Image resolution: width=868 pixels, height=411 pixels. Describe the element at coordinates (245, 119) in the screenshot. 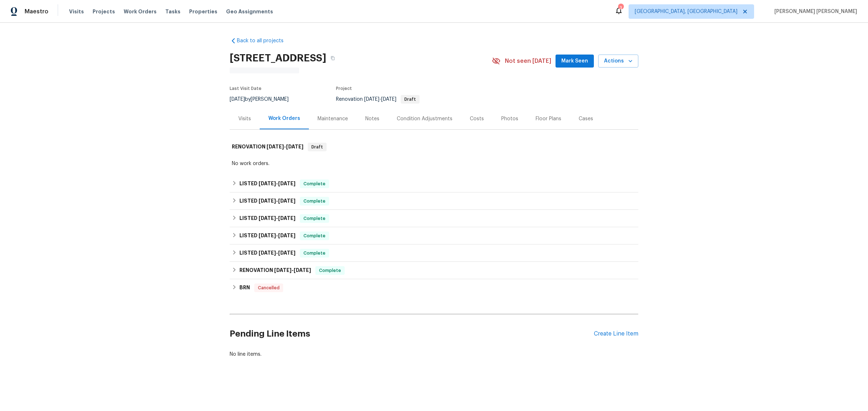

I see `div: Visits` at that location.